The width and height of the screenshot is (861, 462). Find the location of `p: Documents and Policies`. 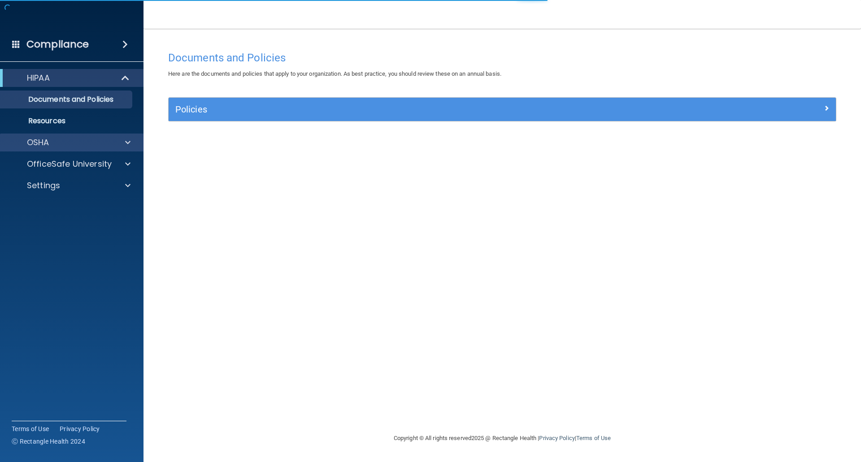

p: Documents and Policies is located at coordinates (67, 100).